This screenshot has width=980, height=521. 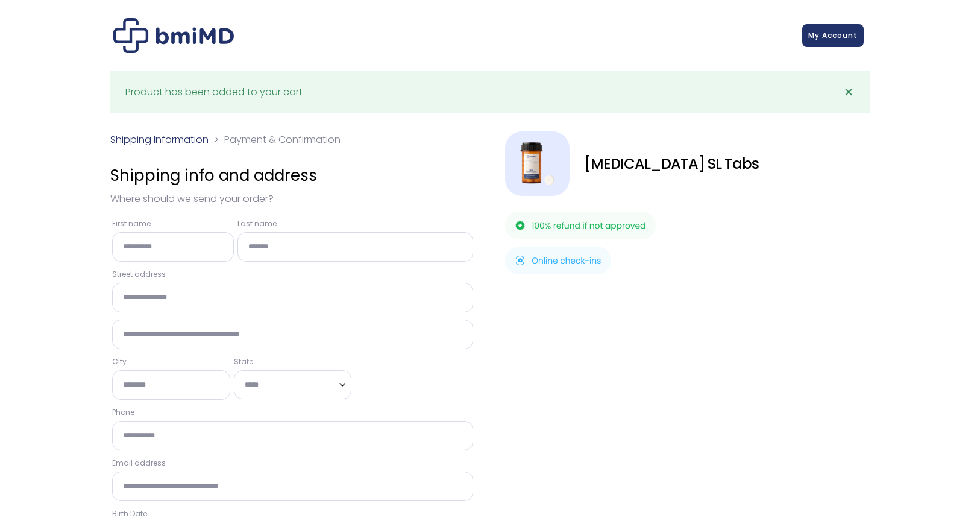 I want to click on label: Email address, so click(x=292, y=463).